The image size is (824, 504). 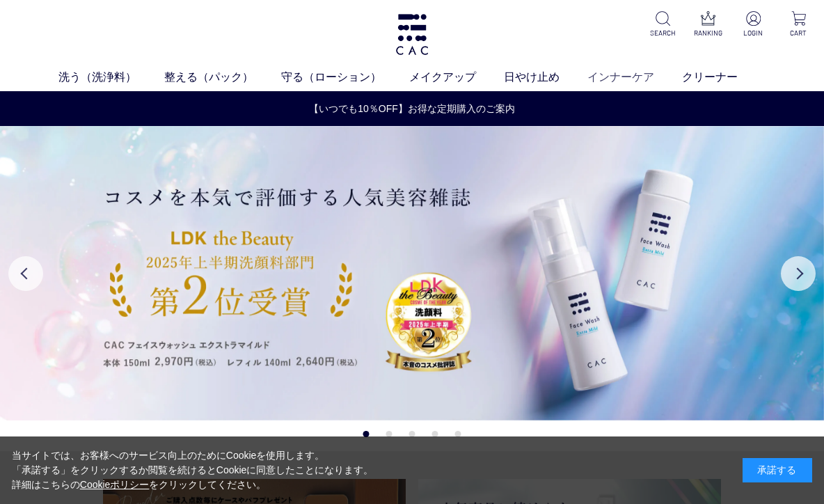 I want to click on a: CART, so click(x=798, y=24).